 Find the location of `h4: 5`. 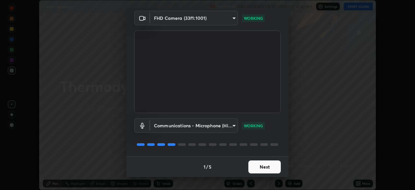

h4: 5 is located at coordinates (210, 166).